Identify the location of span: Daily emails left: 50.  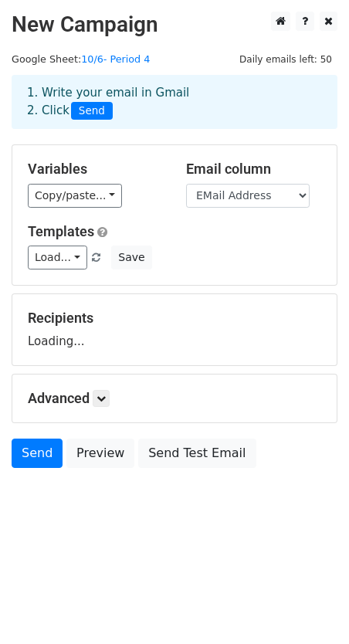
(286, 59).